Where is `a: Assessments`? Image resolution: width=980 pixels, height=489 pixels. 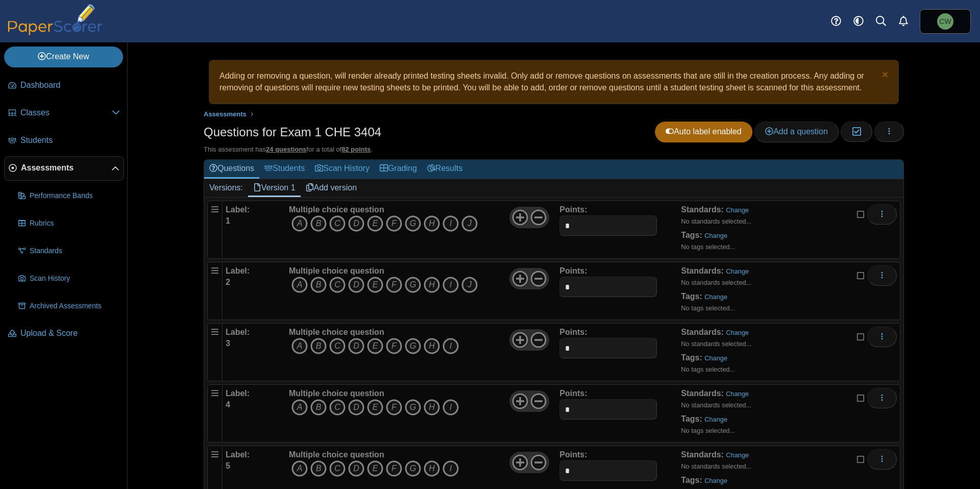 a: Assessments is located at coordinates (225, 114).